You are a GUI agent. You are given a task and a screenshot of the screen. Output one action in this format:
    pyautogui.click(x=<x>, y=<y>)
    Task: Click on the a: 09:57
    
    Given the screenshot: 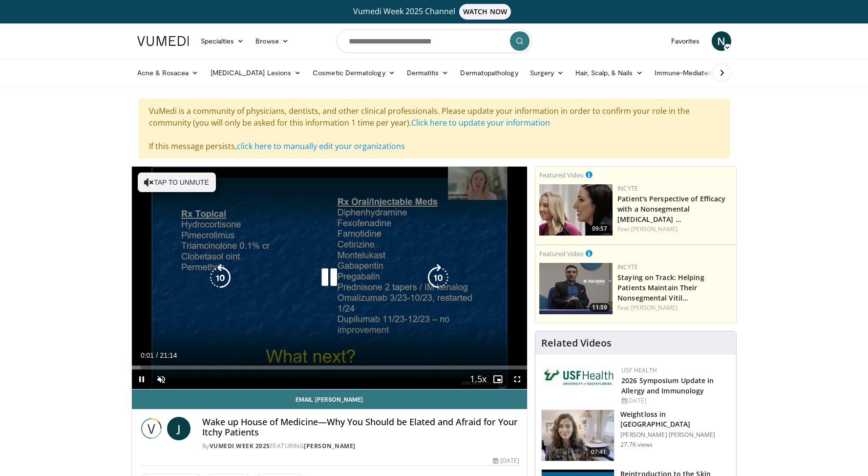 What is the action you would take?
    pyautogui.click(x=576, y=210)
    